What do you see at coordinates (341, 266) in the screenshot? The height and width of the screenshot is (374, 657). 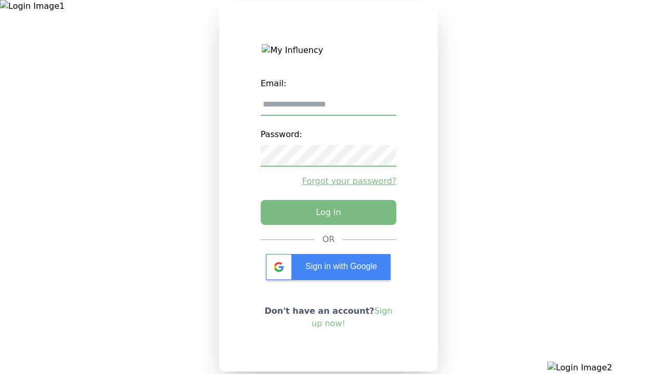 I see `span: Sign in with Google` at bounding box center [341, 266].